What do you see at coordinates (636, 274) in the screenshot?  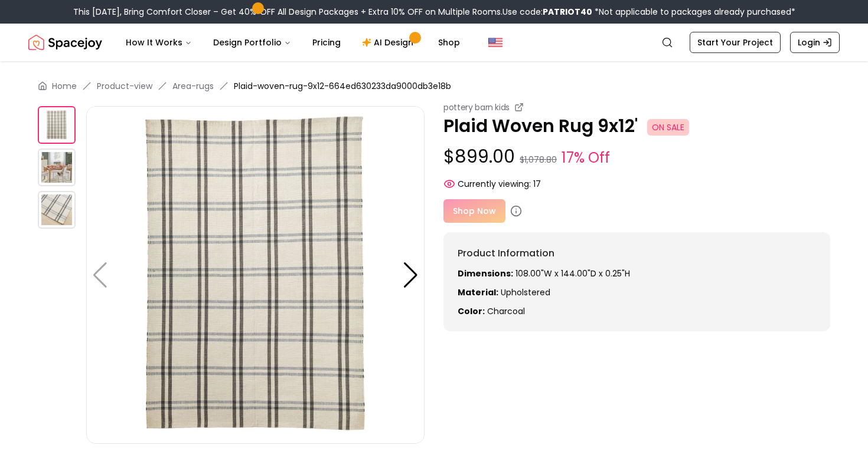 I see `p: 108.00"W x 144.00"D x 0.25"H` at bounding box center [636, 274].